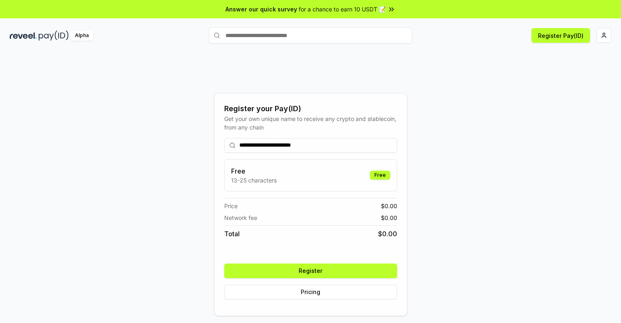  I want to click on span: for a chance to earn 10 USDT 📝, so click(342, 9).